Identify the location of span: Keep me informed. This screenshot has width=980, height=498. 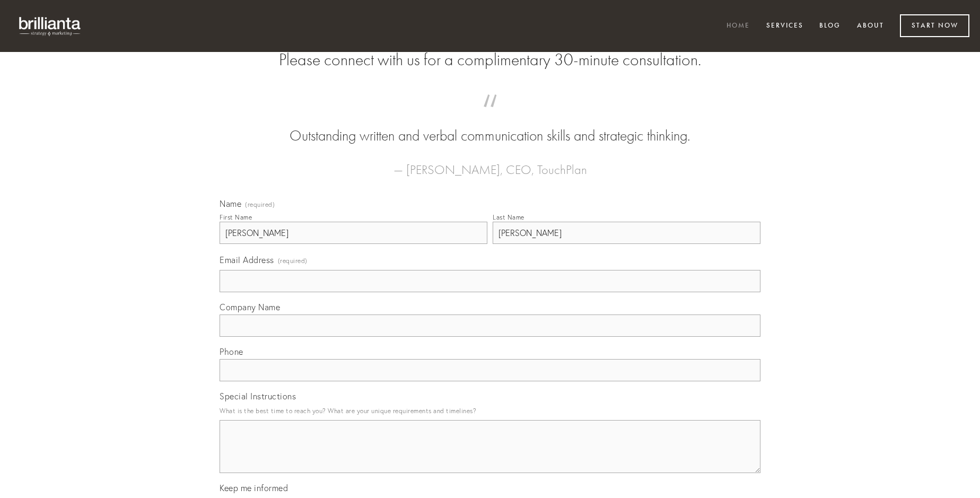
(254, 488).